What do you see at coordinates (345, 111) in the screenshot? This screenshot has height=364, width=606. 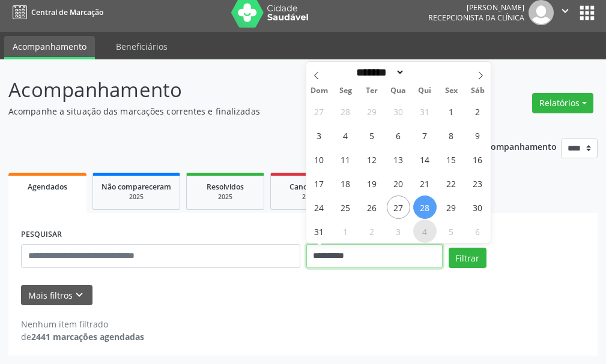 I see `span: Julho 28, 2025` at bounding box center [345, 111].